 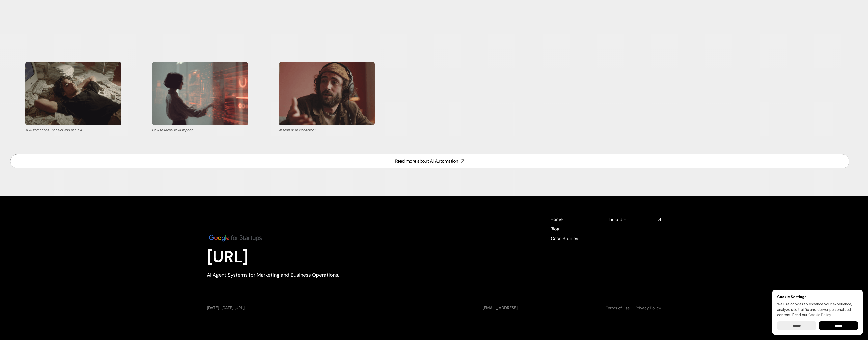 I want to click on a: Privacy Policy, so click(x=648, y=309).